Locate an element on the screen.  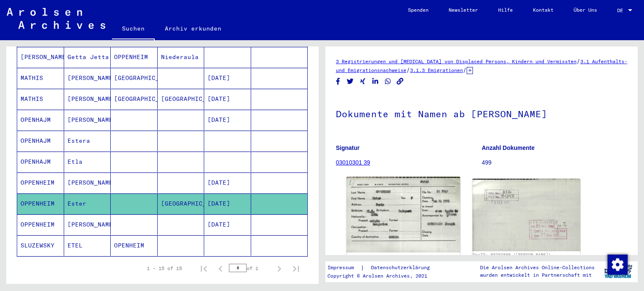
a: 3.1.3 Emigrationen is located at coordinates (436, 70).